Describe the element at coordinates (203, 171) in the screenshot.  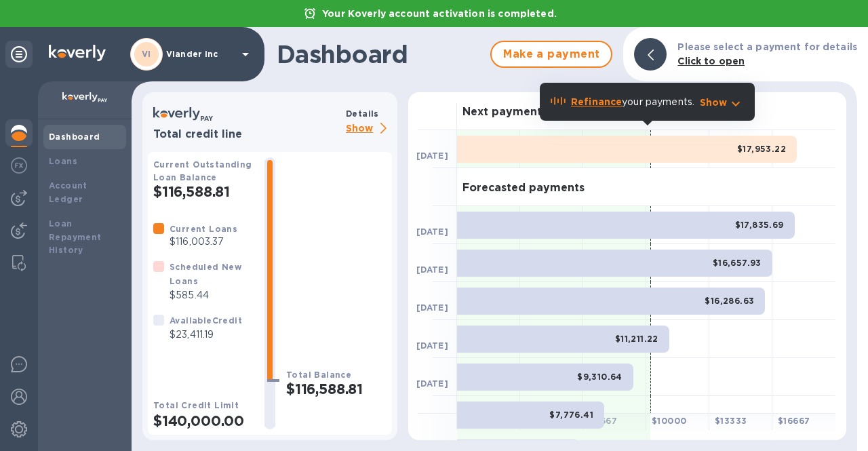
I see `b: Current Outstanding Loan Balance` at that location.